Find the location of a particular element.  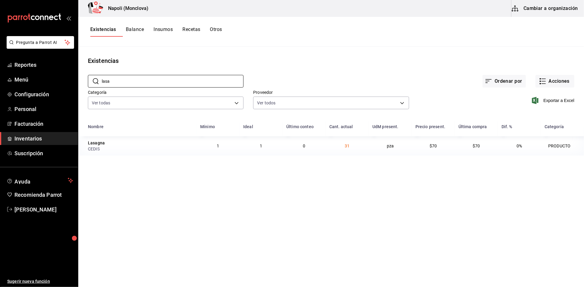

span: 0 is located at coordinates (304, 146).